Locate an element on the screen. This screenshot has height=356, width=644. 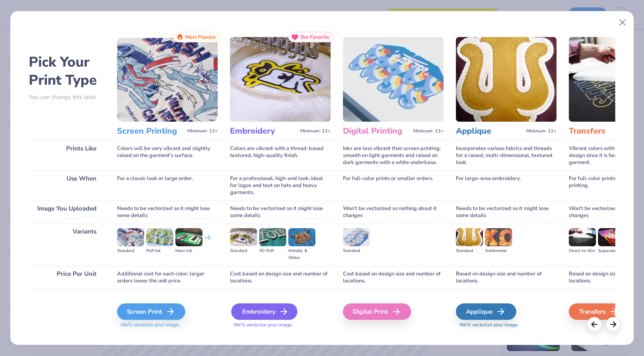
div: Additional cost for each color; larger orders lower the unit price. is located at coordinates (167, 277).